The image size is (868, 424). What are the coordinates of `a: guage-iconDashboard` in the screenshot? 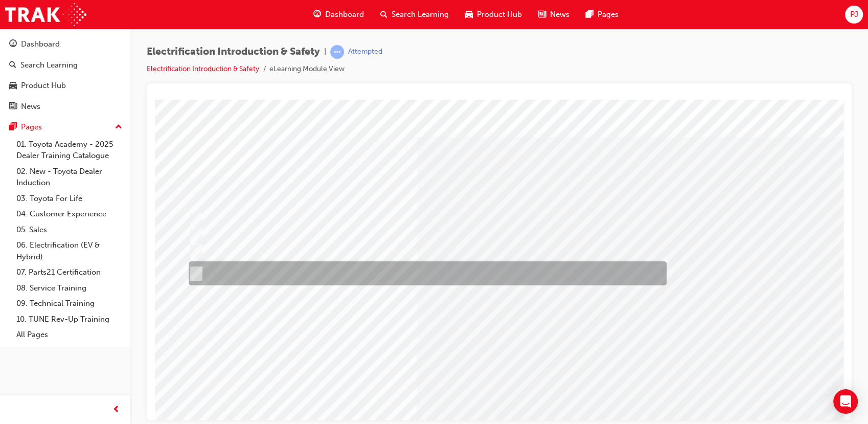 It's located at (339, 14).